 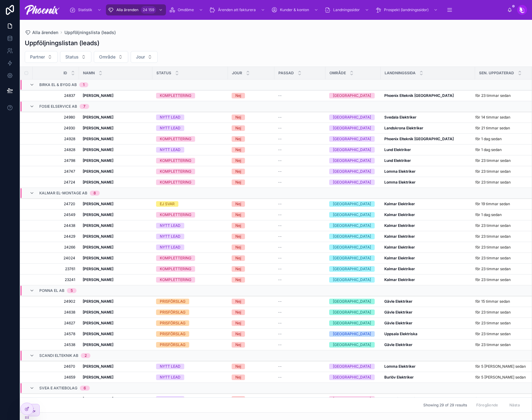 What do you see at coordinates (57, 236) in the screenshot?
I see `span: 24429` at bounding box center [57, 236].